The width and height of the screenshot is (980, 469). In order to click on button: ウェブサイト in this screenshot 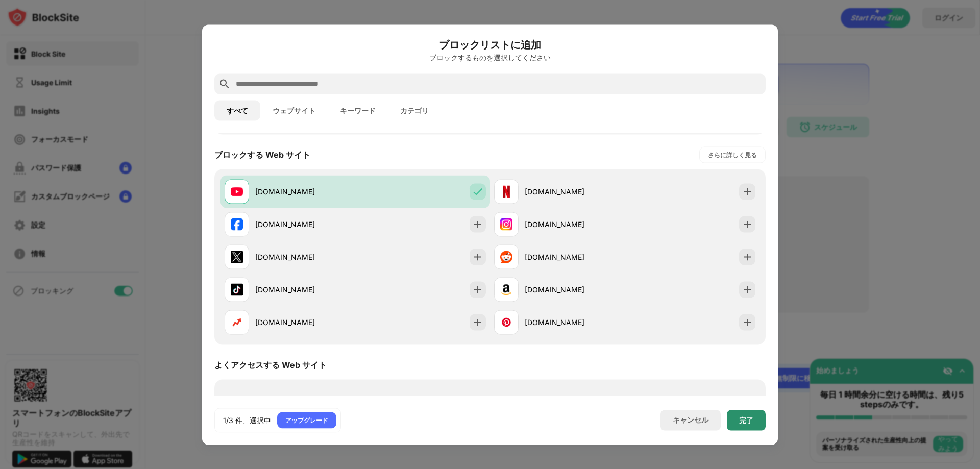, I will do `click(294, 110)`.